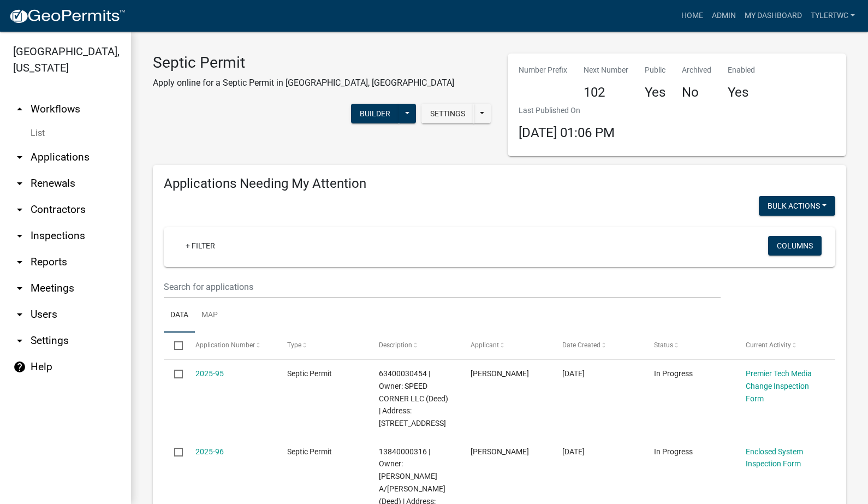 This screenshot has height=504, width=868. I want to click on a: Enclosed System Inspection Form, so click(774, 457).